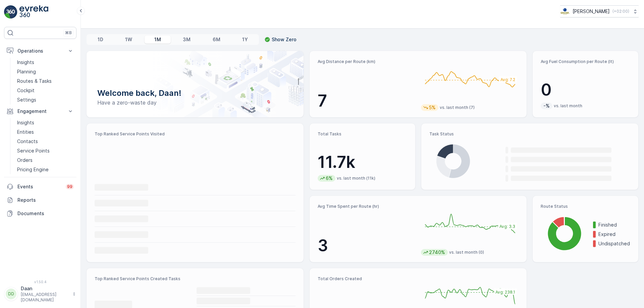 The width and height of the screenshot is (644, 308). I want to click on p: Events, so click(40, 187).